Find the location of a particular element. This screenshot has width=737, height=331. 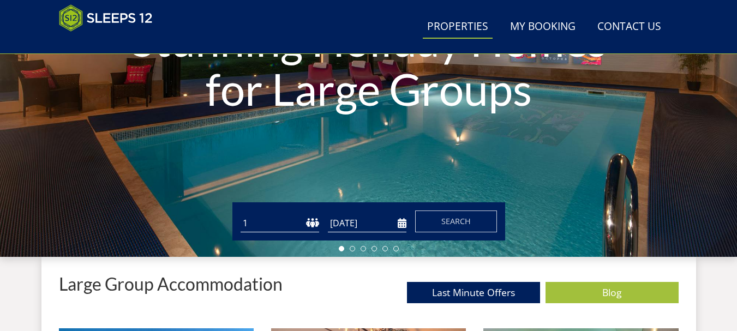

a: Contact Us is located at coordinates (629, 27).